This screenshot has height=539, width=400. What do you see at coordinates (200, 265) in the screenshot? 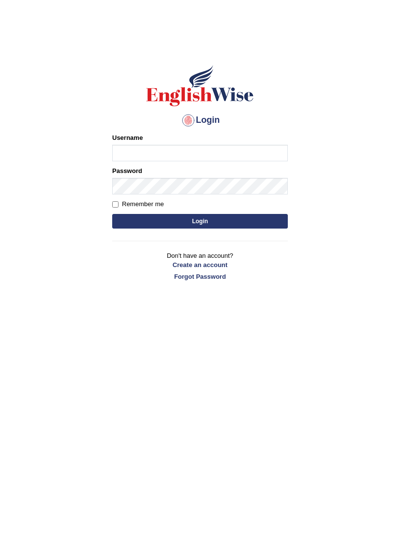
I see `a: Create an account` at bounding box center [200, 265].